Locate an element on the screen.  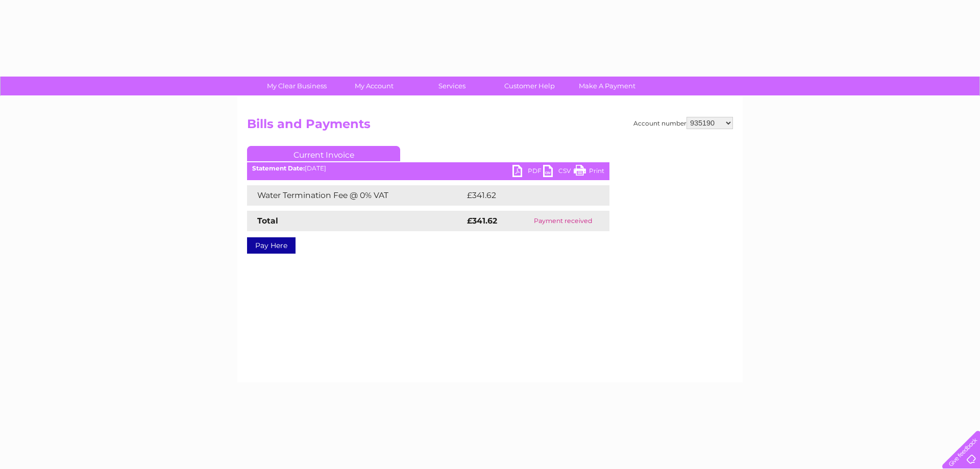
a: PDF is located at coordinates (528, 172).